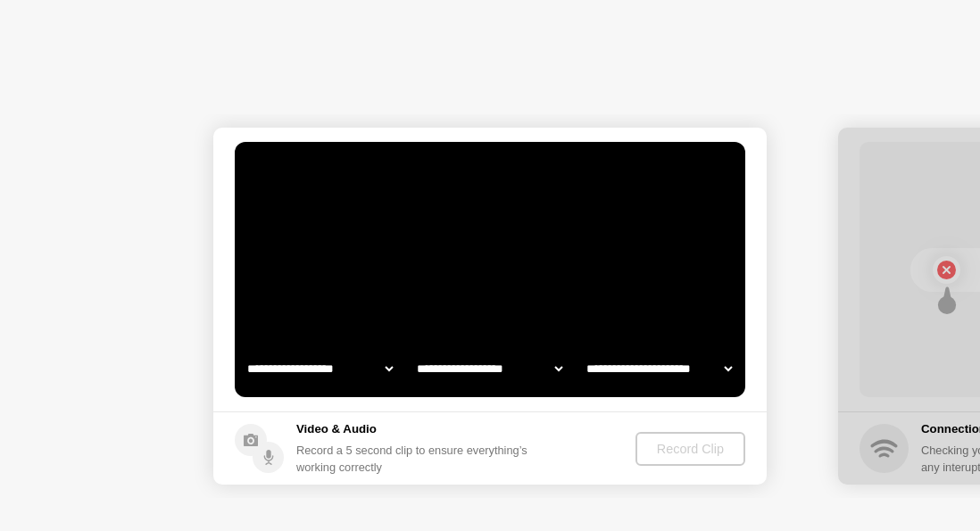  Describe the element at coordinates (415, 459) in the screenshot. I see `div: Record a 5 second clip to ensure everything’s working correctly` at that location.